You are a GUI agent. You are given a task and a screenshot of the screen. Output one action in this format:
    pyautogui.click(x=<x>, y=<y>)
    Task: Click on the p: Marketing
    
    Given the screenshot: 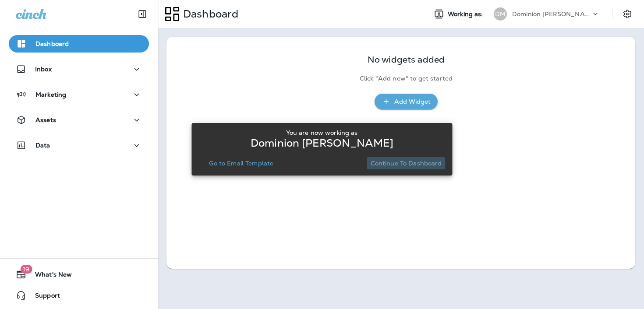 What is the action you would take?
    pyautogui.click(x=51, y=95)
    